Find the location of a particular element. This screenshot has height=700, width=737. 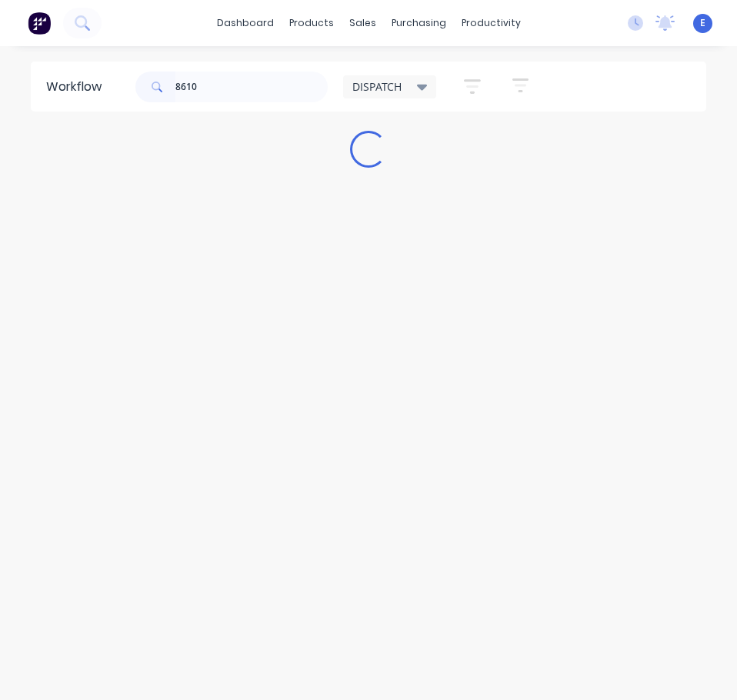

a: dashboard is located at coordinates (245, 23).